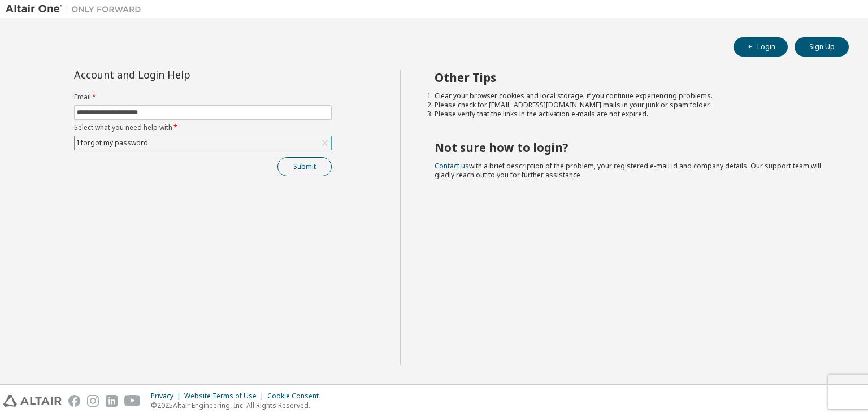 The width and height of the screenshot is (868, 417). Describe the element at coordinates (167, 397) in the screenshot. I see `div: Privacy` at that location.